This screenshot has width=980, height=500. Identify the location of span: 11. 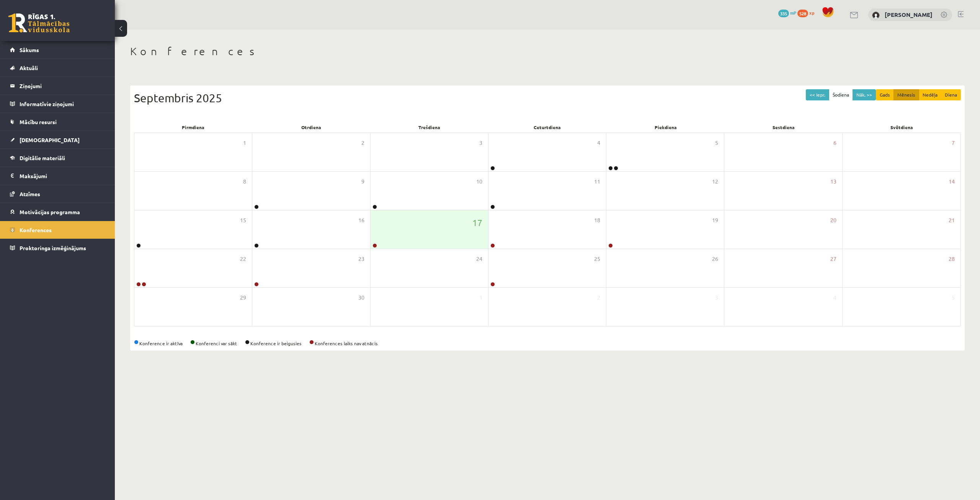
(597, 181).